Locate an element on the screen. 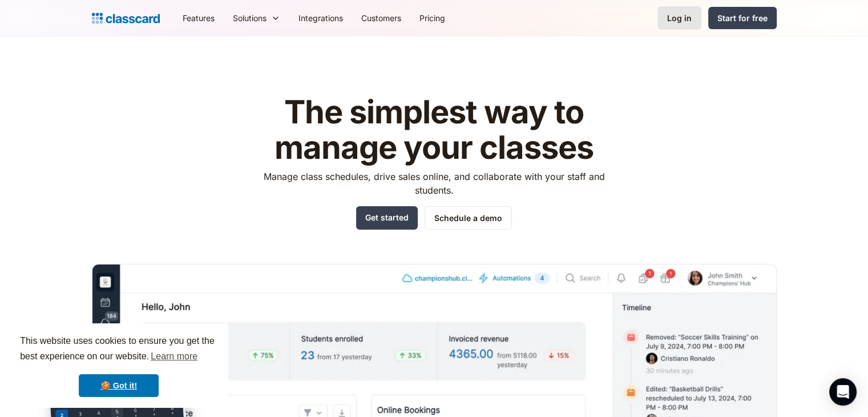 The height and width of the screenshot is (417, 868). a: Integrations is located at coordinates (321, 18).